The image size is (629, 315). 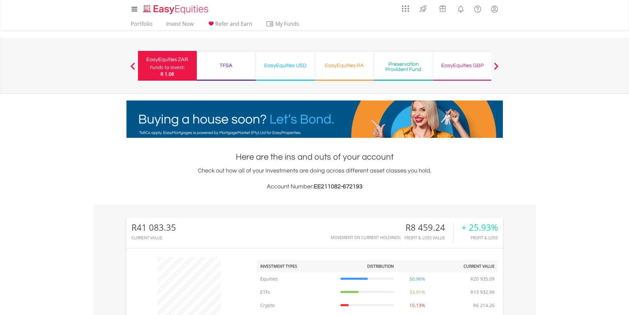 What do you see at coordinates (167, 59) in the screenshot?
I see `div: EasyEquities ZAR` at bounding box center [167, 59].